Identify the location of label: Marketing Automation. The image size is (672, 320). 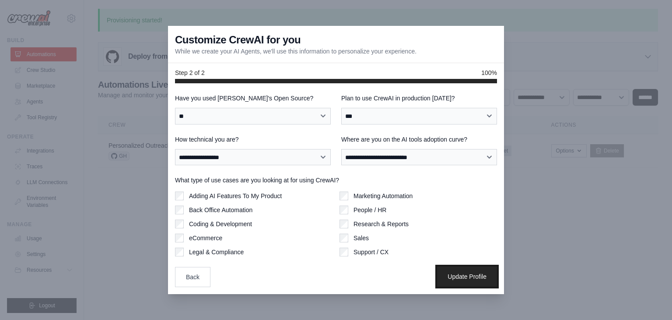
(383, 196).